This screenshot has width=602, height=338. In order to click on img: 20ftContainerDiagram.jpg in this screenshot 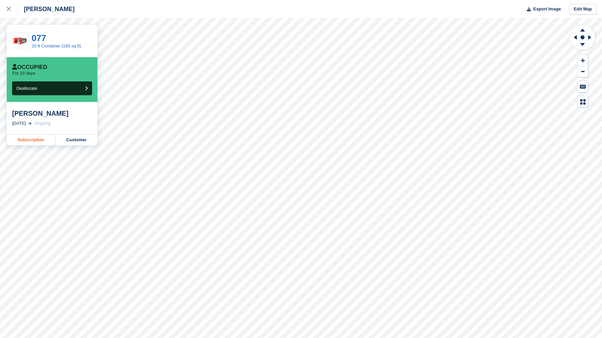, I will do `click(20, 41)`.